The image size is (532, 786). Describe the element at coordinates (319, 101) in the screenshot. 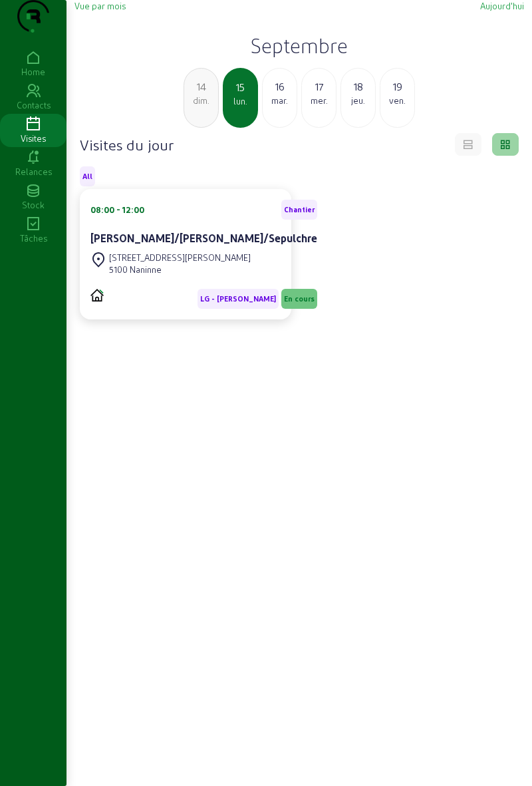

I see `div: mer.` at that location.